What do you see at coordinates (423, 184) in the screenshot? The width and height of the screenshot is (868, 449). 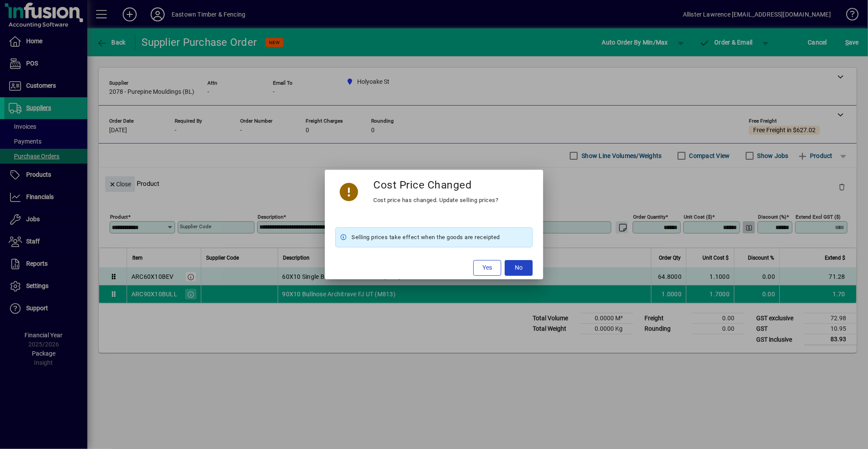 I see `h3: Cost Price Changed` at bounding box center [423, 184].